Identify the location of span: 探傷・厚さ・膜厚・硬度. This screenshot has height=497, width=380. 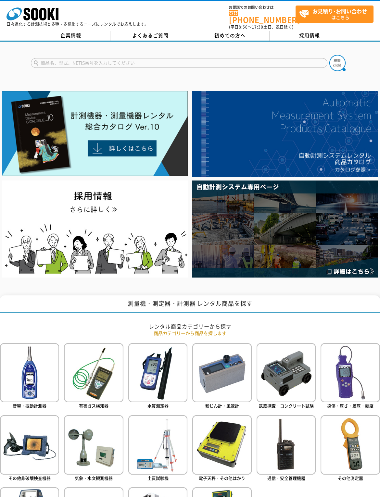
(350, 405).